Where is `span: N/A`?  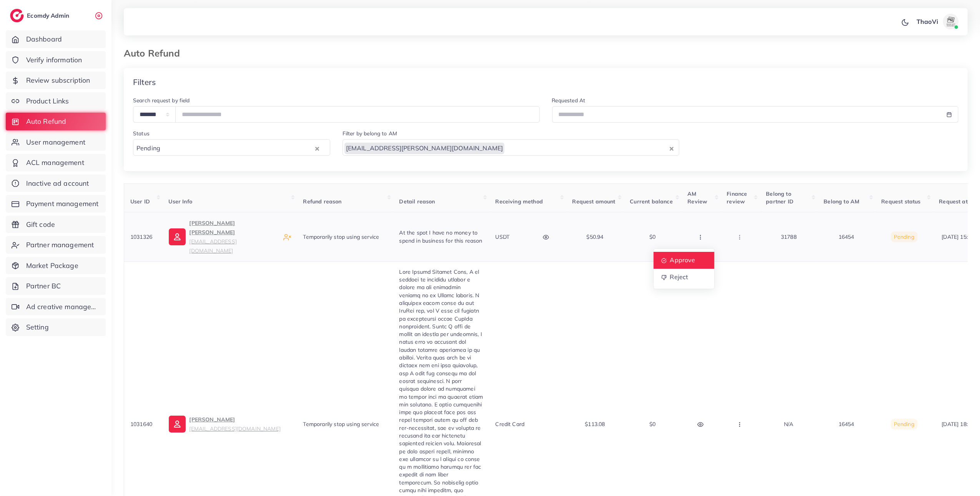 span: N/A is located at coordinates (789, 424).